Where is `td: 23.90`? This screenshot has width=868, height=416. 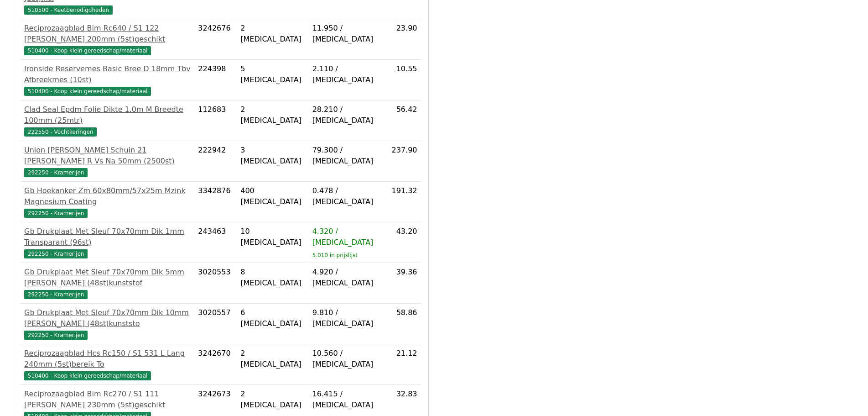 td: 23.90 is located at coordinates (402, 39).